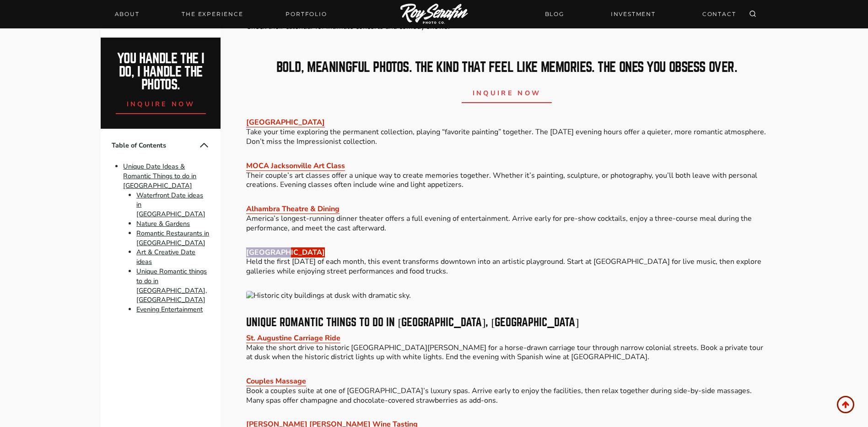  What do you see at coordinates (306, 14) in the screenshot?
I see `a: Portfolio` at bounding box center [306, 14].